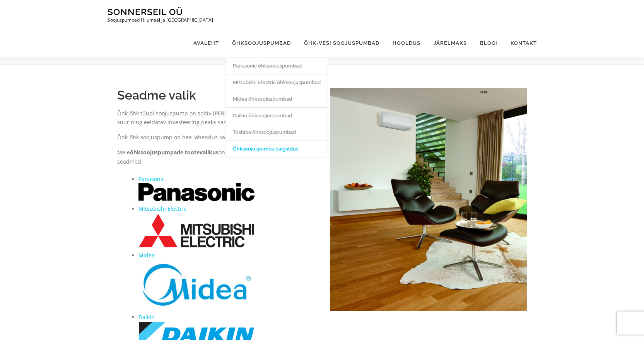 The image size is (644, 340). Describe the element at coordinates (145, 12) in the screenshot. I see `a: Sonnerseil OÜ` at that location.